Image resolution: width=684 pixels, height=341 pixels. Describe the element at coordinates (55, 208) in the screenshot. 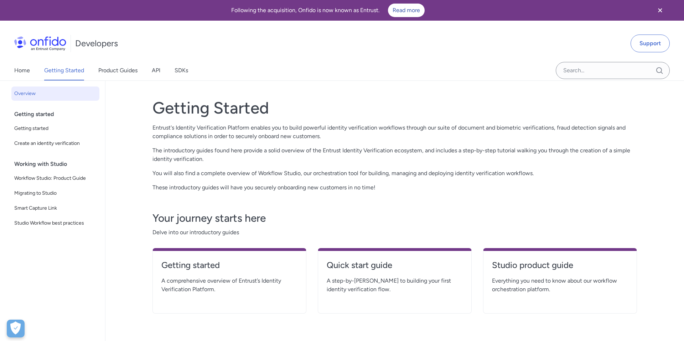

I see `span: Smart Capture Link` at that location.